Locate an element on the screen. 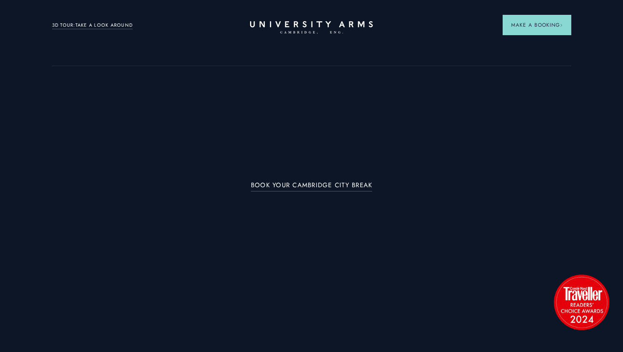 This screenshot has height=352, width=623. a: Home is located at coordinates (311, 28).